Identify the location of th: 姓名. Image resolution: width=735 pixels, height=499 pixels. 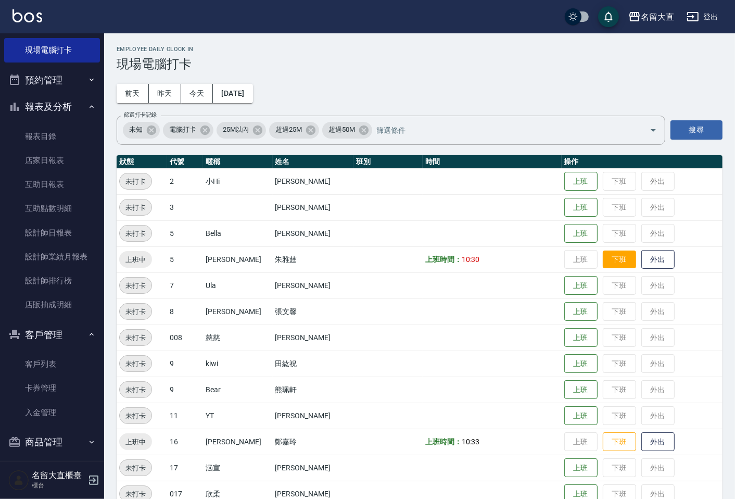
(313, 162).